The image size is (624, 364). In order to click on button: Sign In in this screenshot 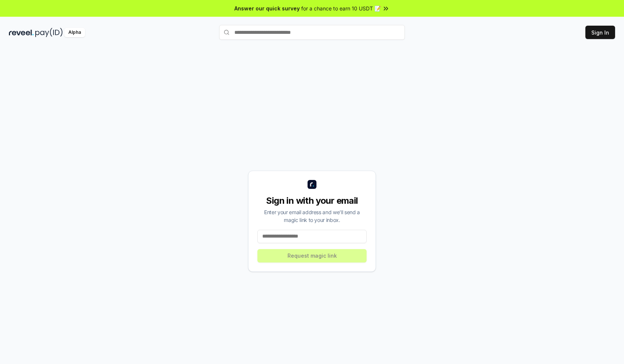, I will do `click(601, 32)`.